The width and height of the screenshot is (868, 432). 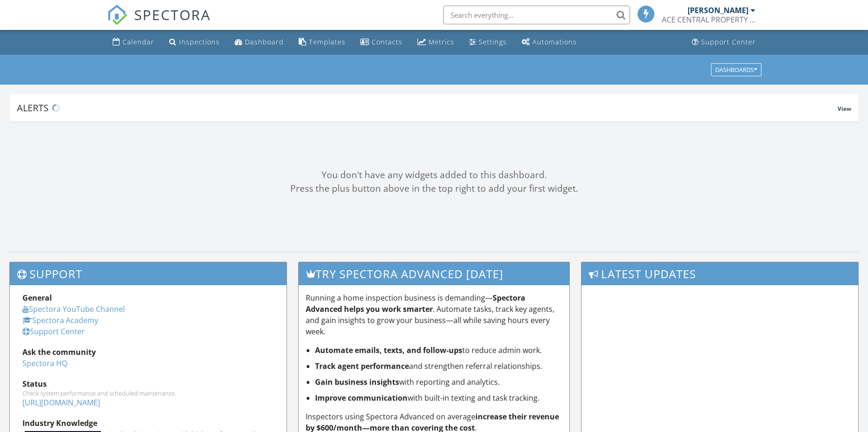 I want to click on strong: Automate emails, texts, and follow-ups, so click(x=388, y=350).